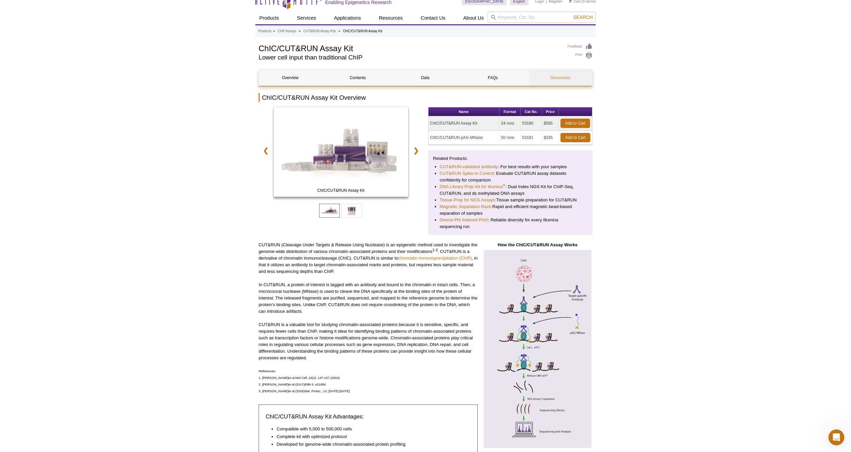 The width and height of the screenshot is (851, 452). What do you see at coordinates (410, 58) in the screenshot?
I see `h2: Lower cell input than traditional ChIP` at bounding box center [410, 58].